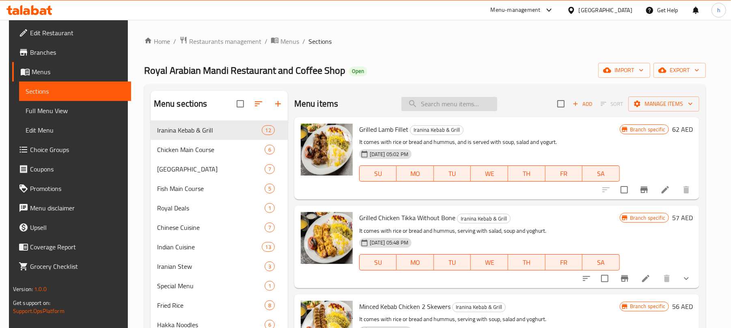  What do you see at coordinates (601, 174) in the screenshot?
I see `button: SA` at bounding box center [601, 174].